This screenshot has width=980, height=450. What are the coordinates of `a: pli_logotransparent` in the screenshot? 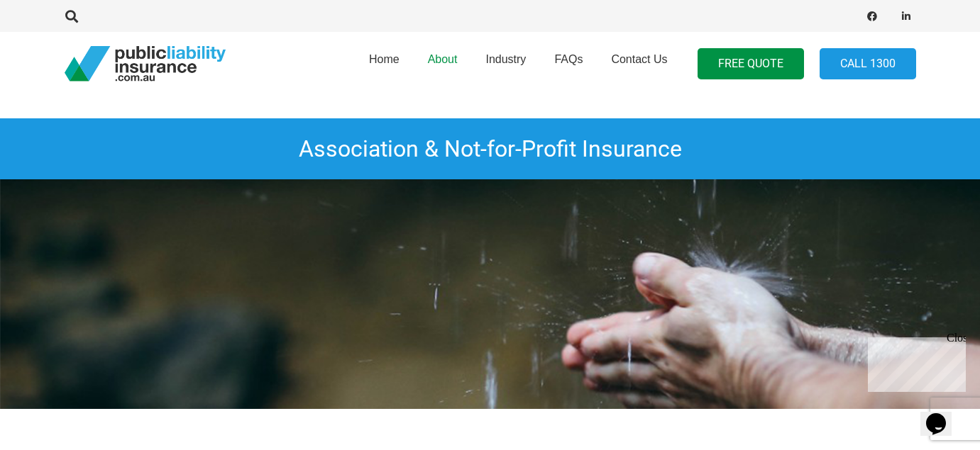 It's located at (145, 64).